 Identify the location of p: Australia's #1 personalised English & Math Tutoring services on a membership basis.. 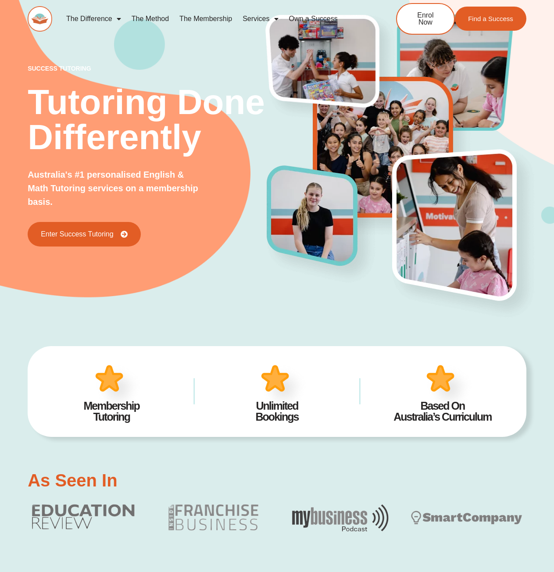
(115, 188).